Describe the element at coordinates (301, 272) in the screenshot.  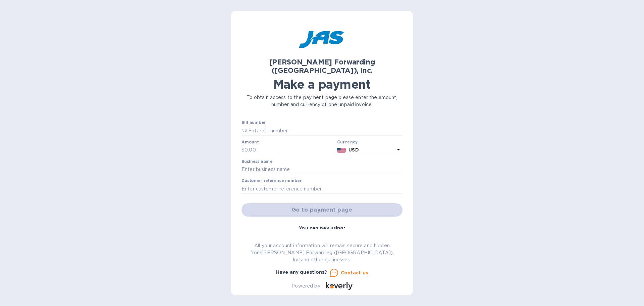
I see `b: Have any questions?` at that location.